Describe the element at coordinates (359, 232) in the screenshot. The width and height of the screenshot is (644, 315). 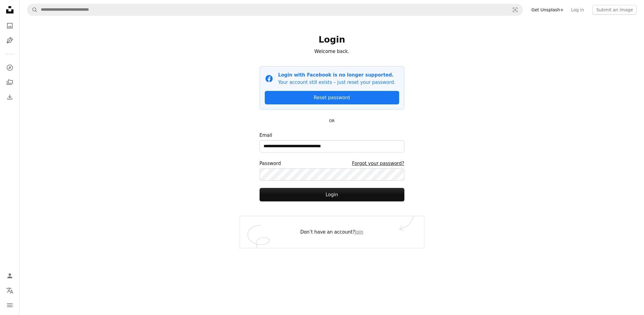
I see `a: Join` at that location.